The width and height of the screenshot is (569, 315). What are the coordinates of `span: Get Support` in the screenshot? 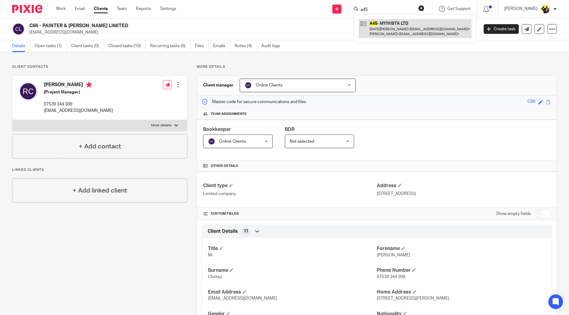 It's located at (459, 9).